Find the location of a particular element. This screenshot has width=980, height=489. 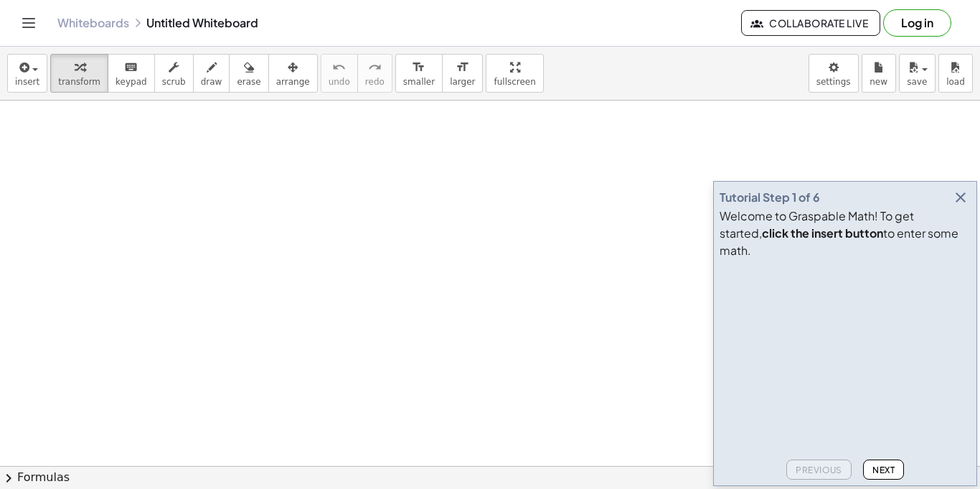

button: save is located at coordinates (917, 73).